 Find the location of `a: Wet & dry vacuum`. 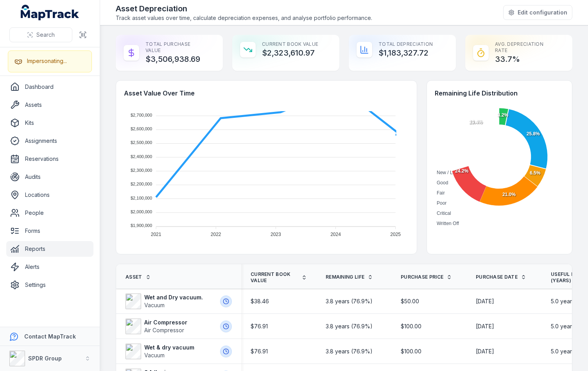

a: Wet & dry vacuum is located at coordinates (180, 347).